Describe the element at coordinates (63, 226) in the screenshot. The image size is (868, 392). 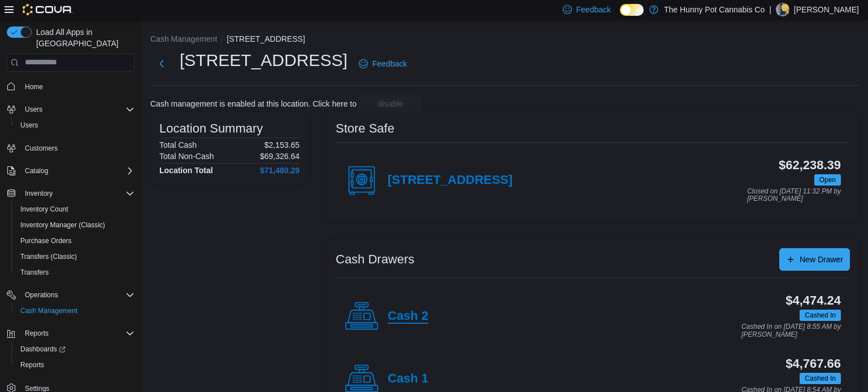
I see `a: Inventory Manager (Classic)` at that location.